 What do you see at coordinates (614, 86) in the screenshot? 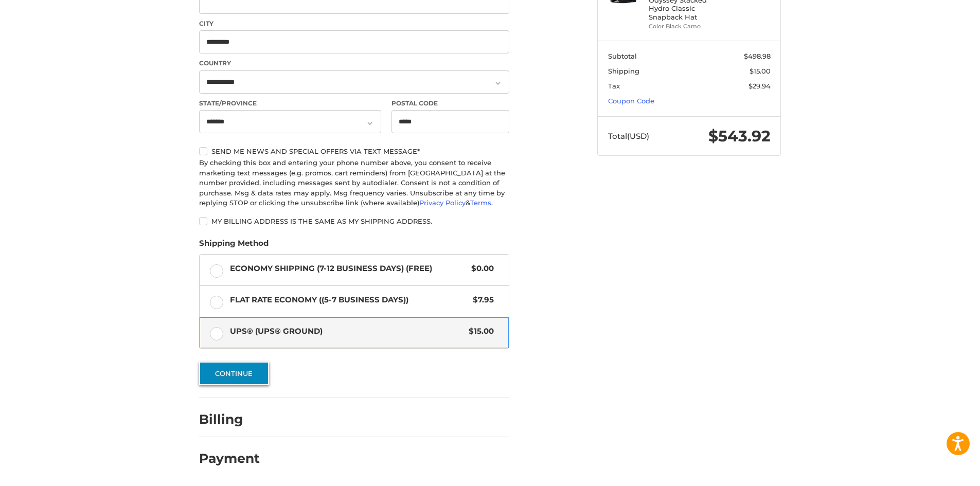
I see `span: Tax` at bounding box center [614, 86].